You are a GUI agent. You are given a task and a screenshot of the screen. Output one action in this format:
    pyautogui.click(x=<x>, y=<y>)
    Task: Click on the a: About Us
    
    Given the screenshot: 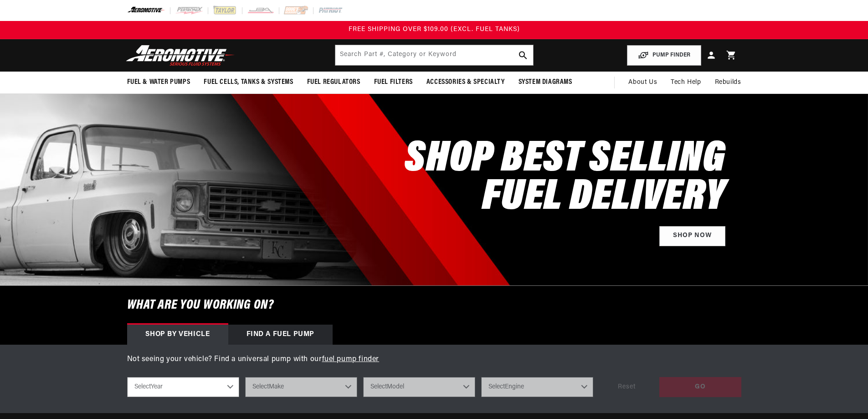 What is the action you would take?
    pyautogui.click(x=642, y=83)
    